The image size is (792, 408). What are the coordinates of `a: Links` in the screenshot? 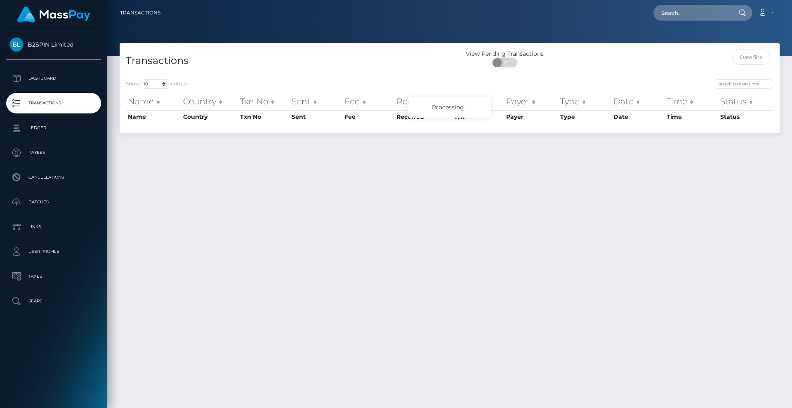 It's located at (54, 227).